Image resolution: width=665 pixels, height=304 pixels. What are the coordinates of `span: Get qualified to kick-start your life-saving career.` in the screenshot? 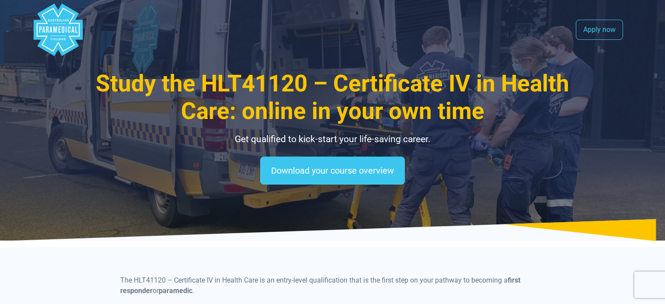 It's located at (333, 139).